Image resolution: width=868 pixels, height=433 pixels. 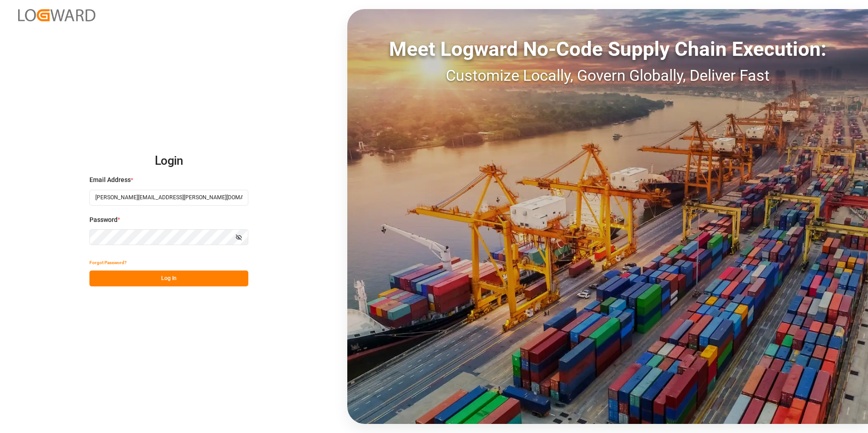 I want to click on button: Log In, so click(x=169, y=279).